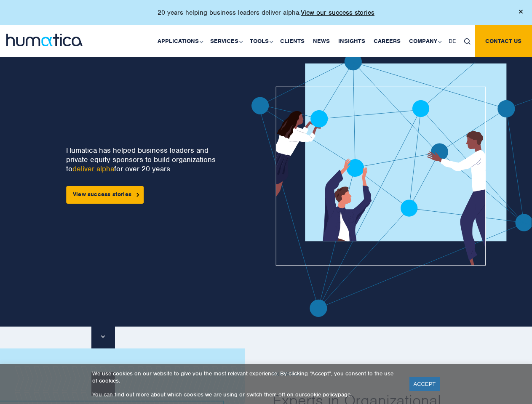  I want to click on a: DE, so click(452, 42).